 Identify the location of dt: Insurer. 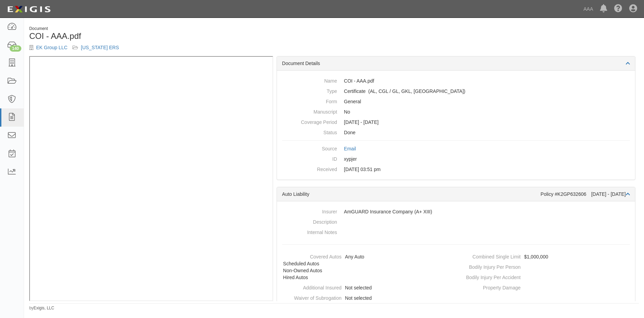
(310, 211).